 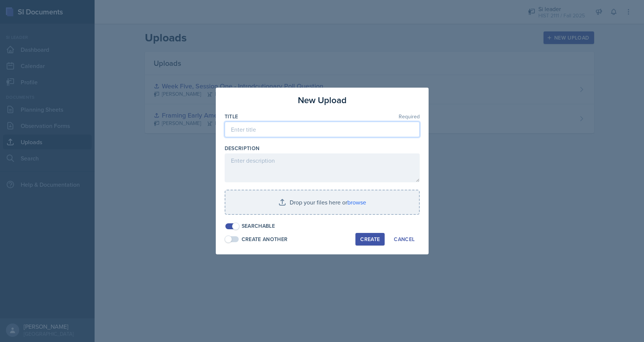 I want to click on button: Cancel, so click(x=404, y=240).